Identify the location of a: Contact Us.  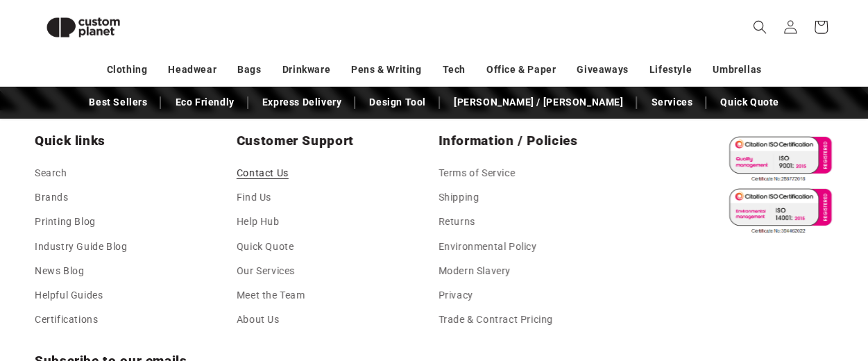
(263, 175).